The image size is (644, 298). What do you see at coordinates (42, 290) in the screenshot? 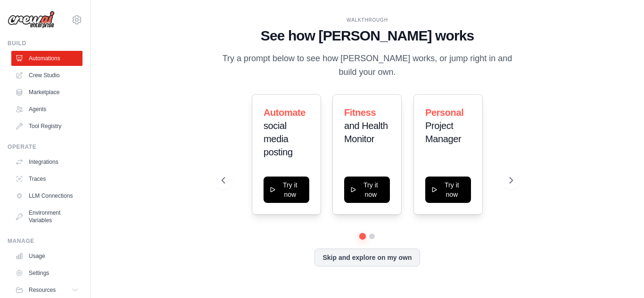
I see `span: Resources` at bounding box center [42, 290].